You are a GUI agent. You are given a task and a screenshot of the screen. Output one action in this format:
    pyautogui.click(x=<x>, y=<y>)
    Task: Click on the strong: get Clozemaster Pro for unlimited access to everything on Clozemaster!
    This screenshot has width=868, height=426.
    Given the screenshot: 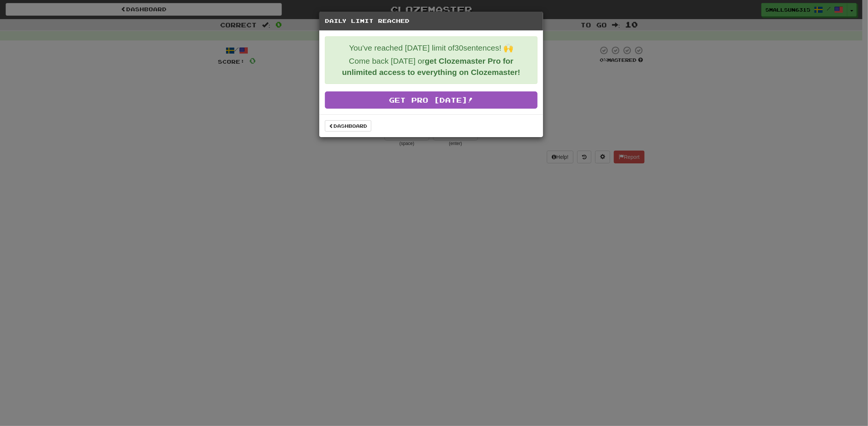 What is the action you would take?
    pyautogui.click(x=431, y=66)
    